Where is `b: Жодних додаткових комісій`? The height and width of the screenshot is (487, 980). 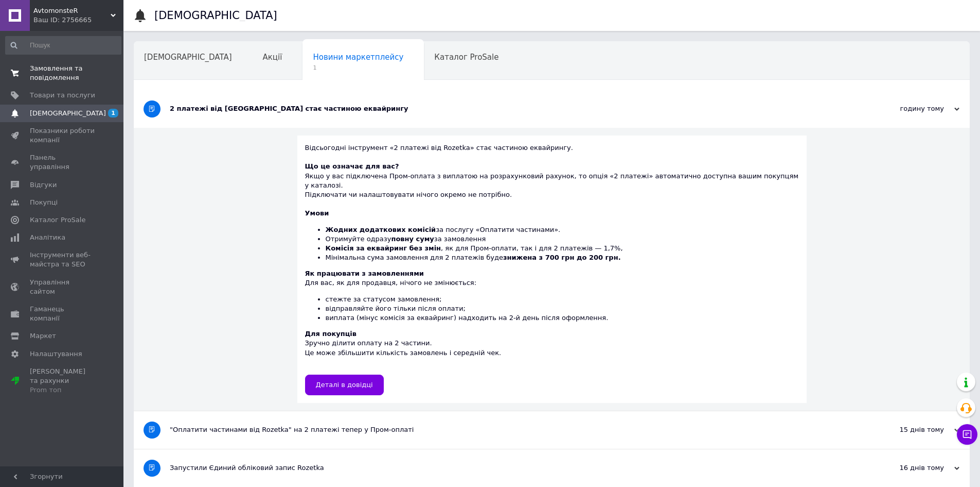
b: Жодних додаткових комісій is located at coordinates (381, 229).